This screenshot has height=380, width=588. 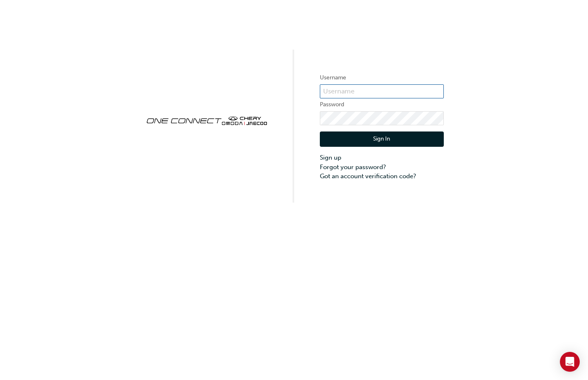 What do you see at coordinates (382, 176) in the screenshot?
I see `a: Got an account verification code?` at bounding box center [382, 176].